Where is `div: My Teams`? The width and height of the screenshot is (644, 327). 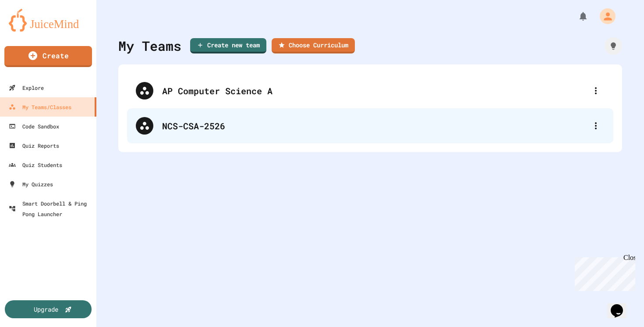
div: My Teams is located at coordinates (150, 46).